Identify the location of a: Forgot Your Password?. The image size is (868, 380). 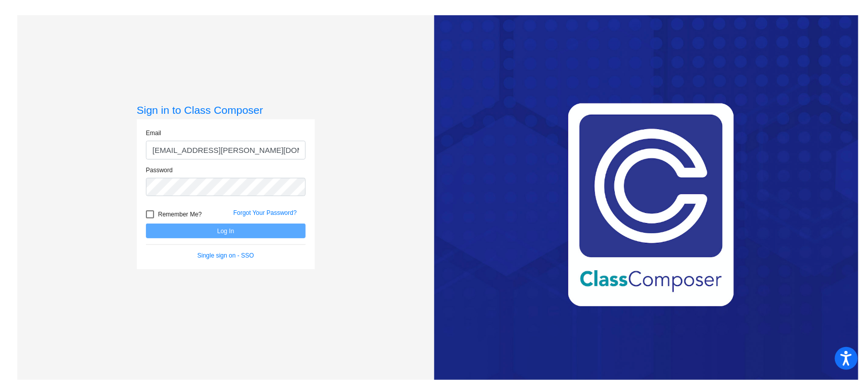
(265, 213).